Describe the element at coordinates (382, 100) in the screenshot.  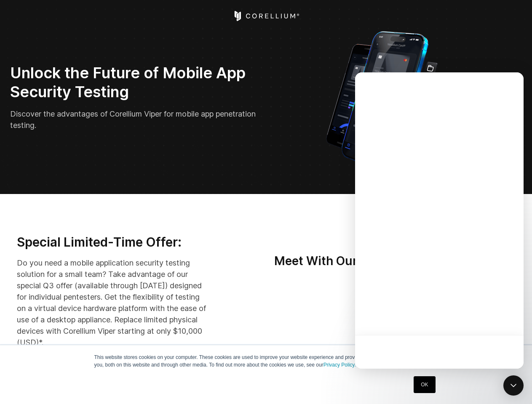
I see `img: Corellium_VIPER_Hero_1_1x` at that location.